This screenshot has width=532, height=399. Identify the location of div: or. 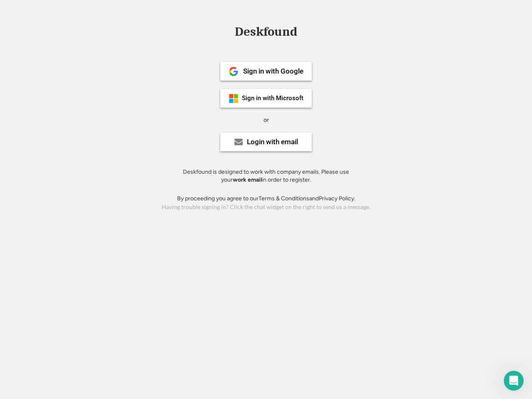
(266, 120).